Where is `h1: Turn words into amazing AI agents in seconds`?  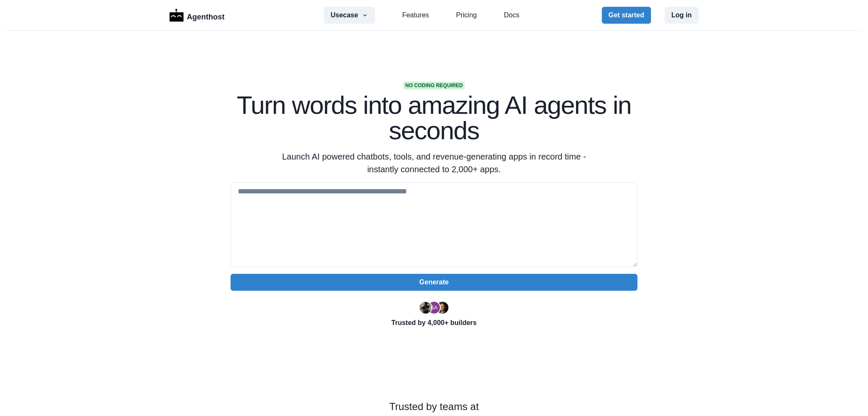
h1: Turn words into amazing AI agents in seconds is located at coordinates (434, 118).